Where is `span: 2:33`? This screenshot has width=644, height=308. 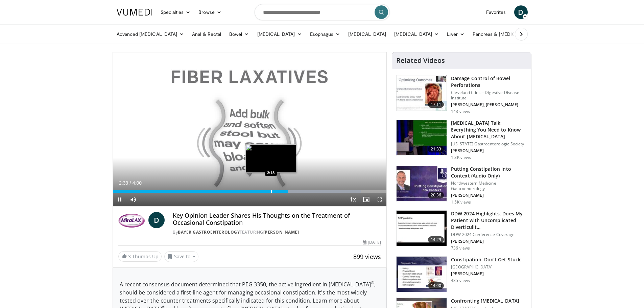
span: 2:33 is located at coordinates (124, 183).